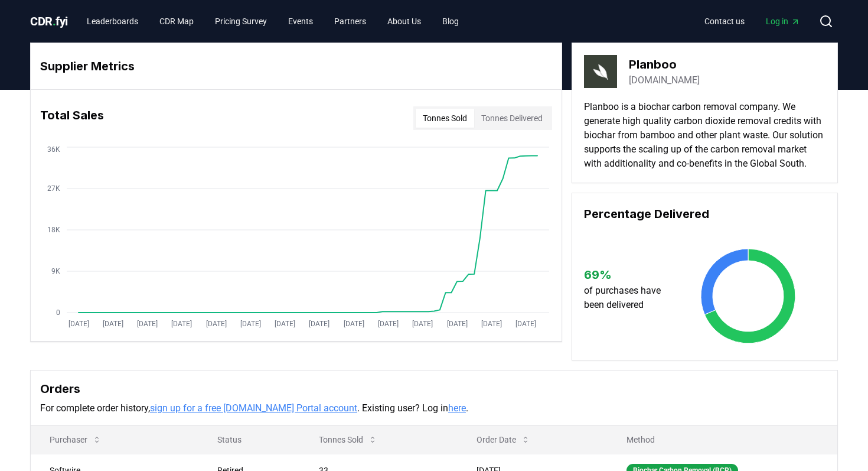  Describe the element at coordinates (54, 149) in the screenshot. I see `tspan: 36K` at that location.